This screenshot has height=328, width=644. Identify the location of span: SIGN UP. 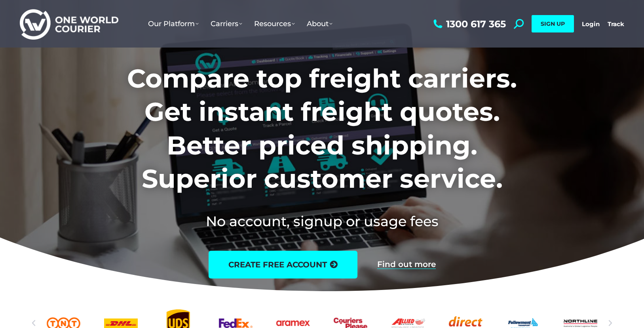
(552, 24).